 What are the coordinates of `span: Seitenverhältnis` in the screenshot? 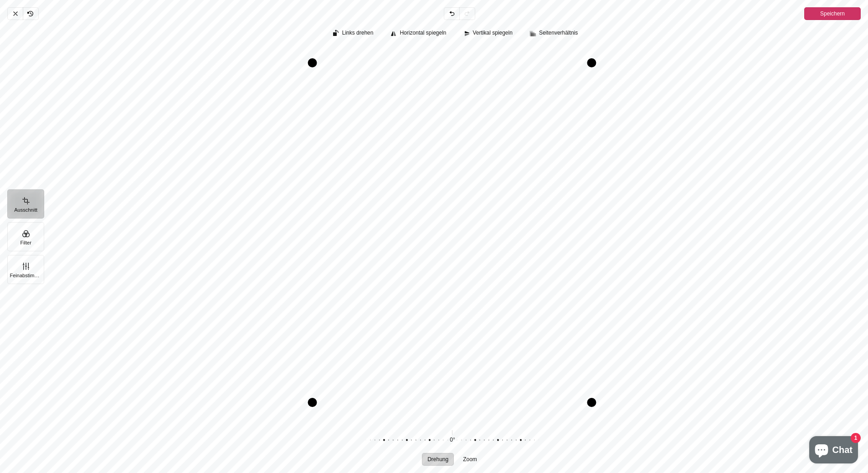 It's located at (558, 33).